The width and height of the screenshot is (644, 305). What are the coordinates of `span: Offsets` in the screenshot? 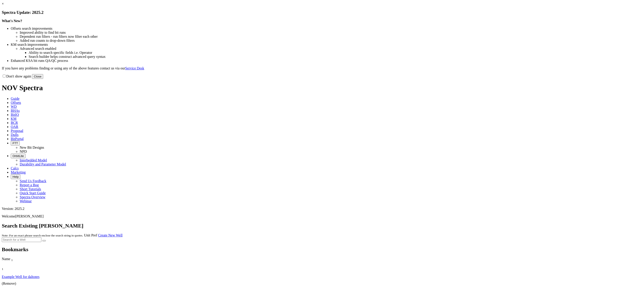 It's located at (16, 103).